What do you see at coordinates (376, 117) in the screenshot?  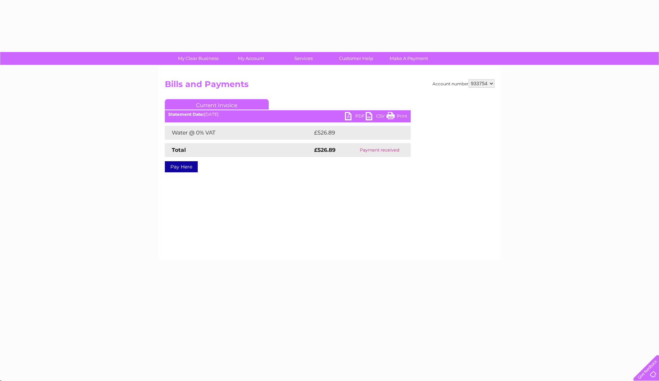 I see `a: CSV` at bounding box center [376, 117].